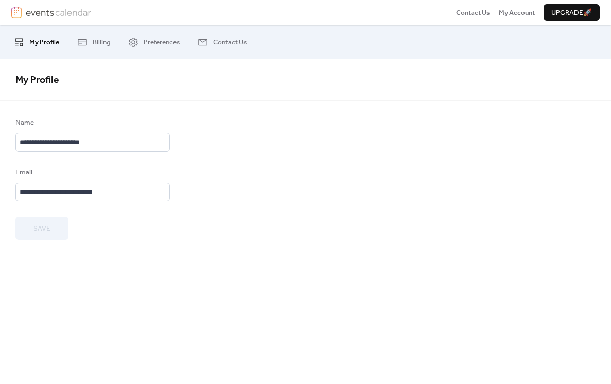 The width and height of the screenshot is (611, 384). I want to click on span: Upgrade 🚀, so click(571, 13).